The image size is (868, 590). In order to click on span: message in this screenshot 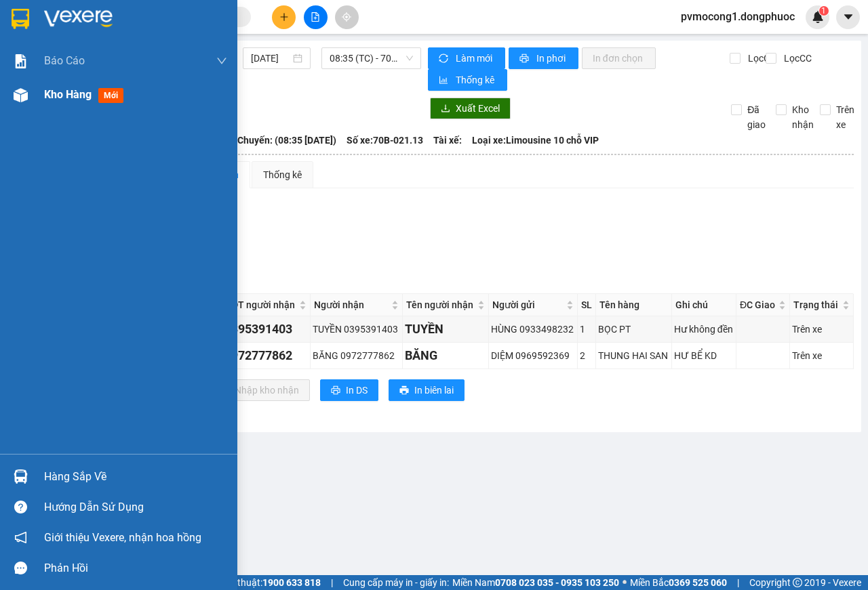, I will do `click(20, 568)`.